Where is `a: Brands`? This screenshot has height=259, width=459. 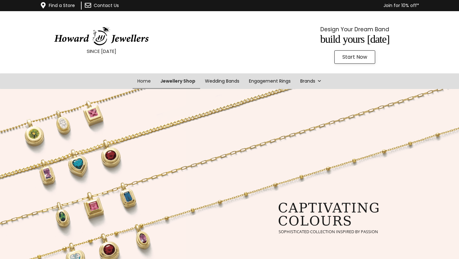
a: Brands is located at coordinates (311, 81).